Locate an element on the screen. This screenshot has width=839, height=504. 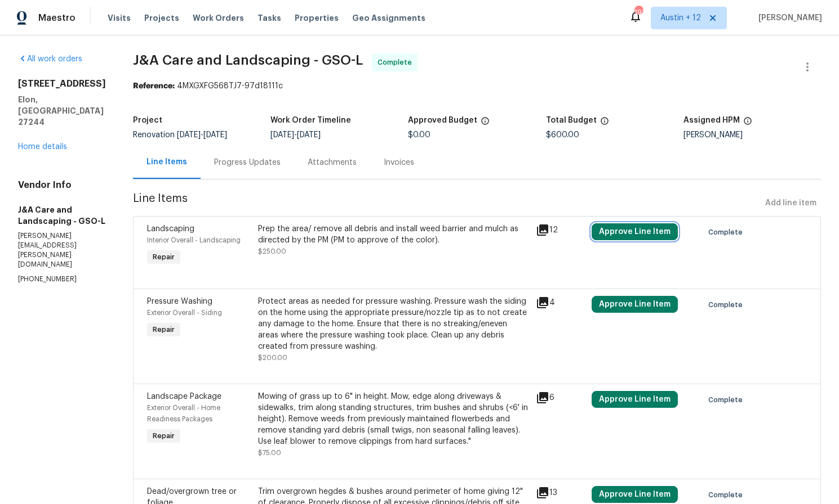
div: Protect areas as needed for pressure washing. Pressure wash the siding on the home using the appr... is located at coordinates (393, 324).